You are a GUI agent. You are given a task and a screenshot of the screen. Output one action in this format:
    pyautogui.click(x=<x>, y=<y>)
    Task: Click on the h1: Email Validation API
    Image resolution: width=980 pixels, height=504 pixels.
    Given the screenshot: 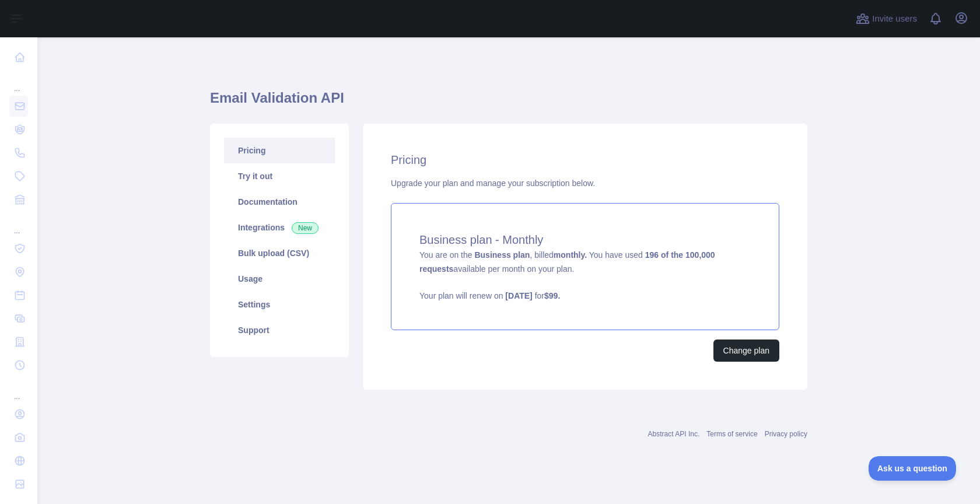 What is the action you would take?
    pyautogui.click(x=509, y=103)
    